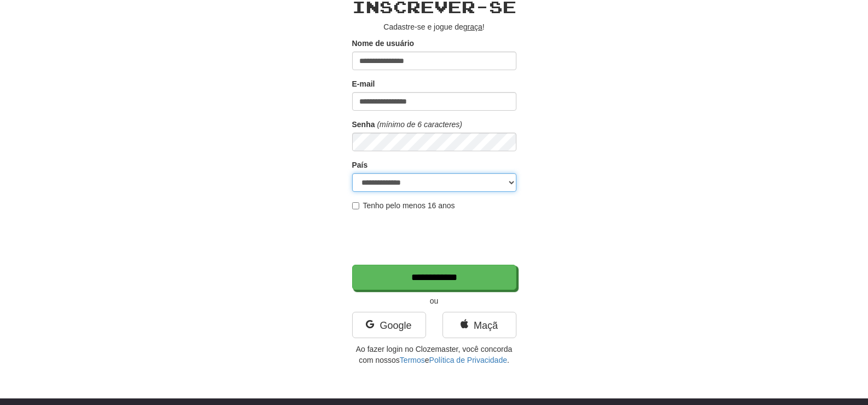  What do you see at coordinates (413, 360) in the screenshot?
I see `font: Termos` at bounding box center [413, 360].